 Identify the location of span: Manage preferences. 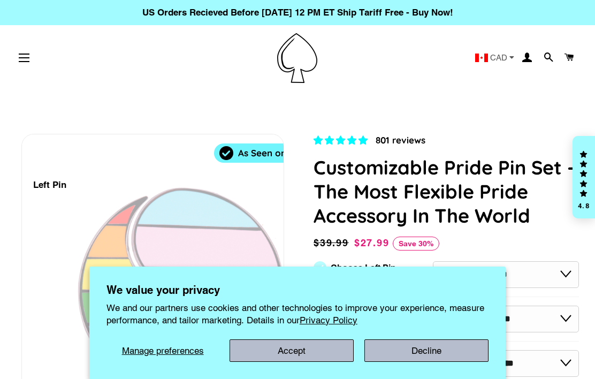
(163, 350).